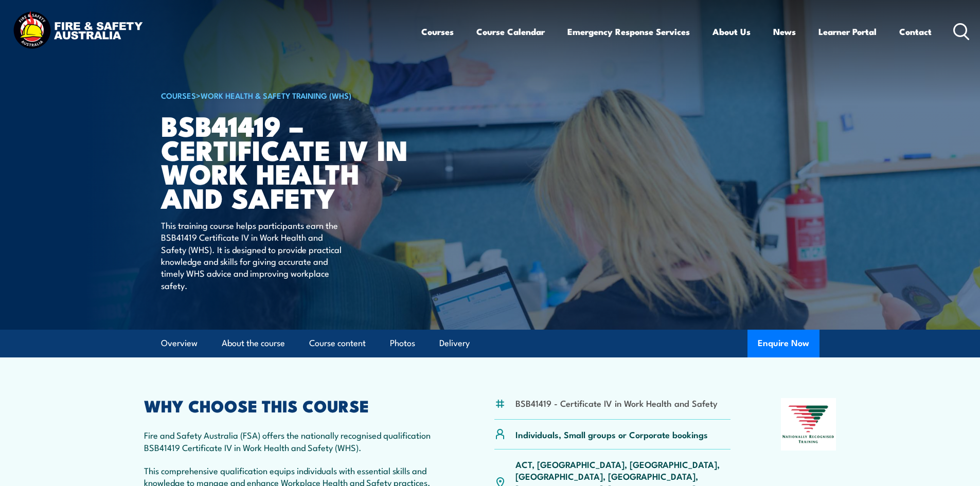  Describe the element at coordinates (611, 434) in the screenshot. I see `p: Individuals, Small groups or Corporate bookings` at that location.